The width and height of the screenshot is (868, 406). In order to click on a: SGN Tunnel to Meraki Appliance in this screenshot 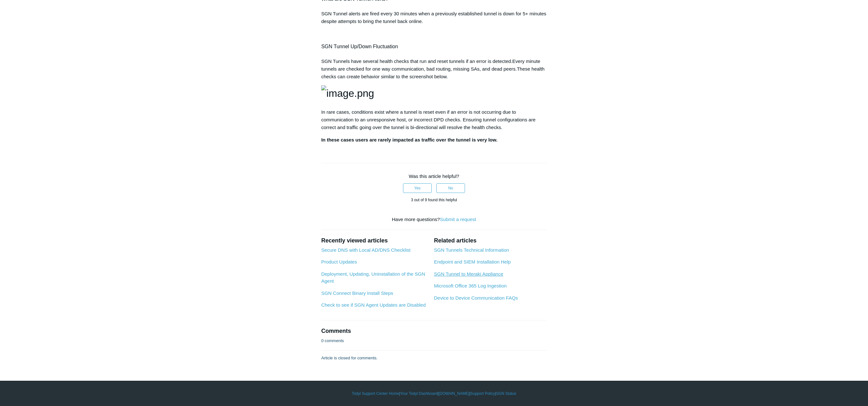, I will do `click(469, 274)`.